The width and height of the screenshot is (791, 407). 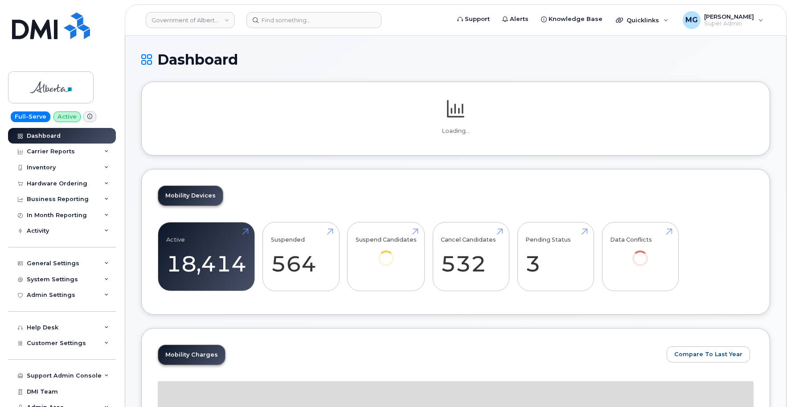 What do you see at coordinates (301, 257) in the screenshot?
I see `a: Suspended 564` at bounding box center [301, 257].